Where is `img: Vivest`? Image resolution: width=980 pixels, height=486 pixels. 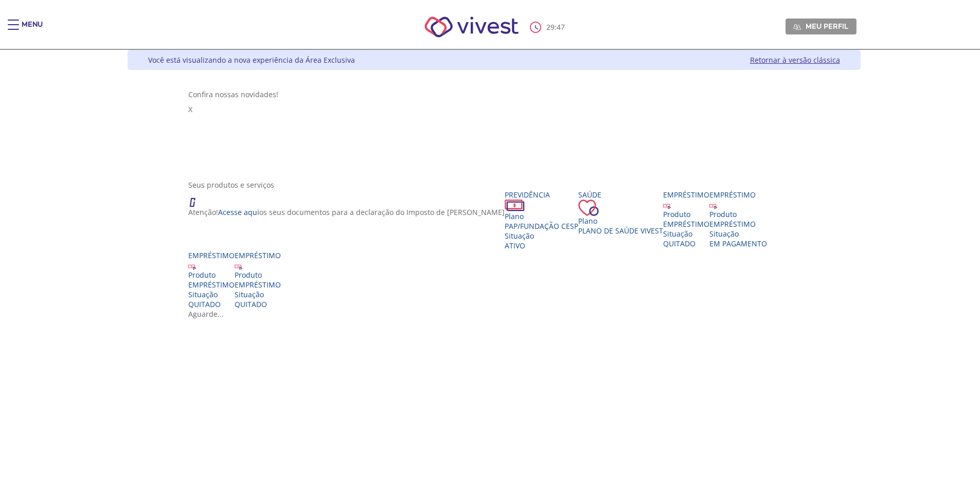
img: Vivest is located at coordinates (471, 27).